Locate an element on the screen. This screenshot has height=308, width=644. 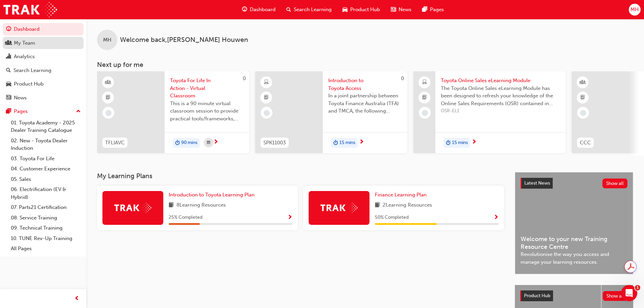
span: 50 % Completed is located at coordinates (392, 218).